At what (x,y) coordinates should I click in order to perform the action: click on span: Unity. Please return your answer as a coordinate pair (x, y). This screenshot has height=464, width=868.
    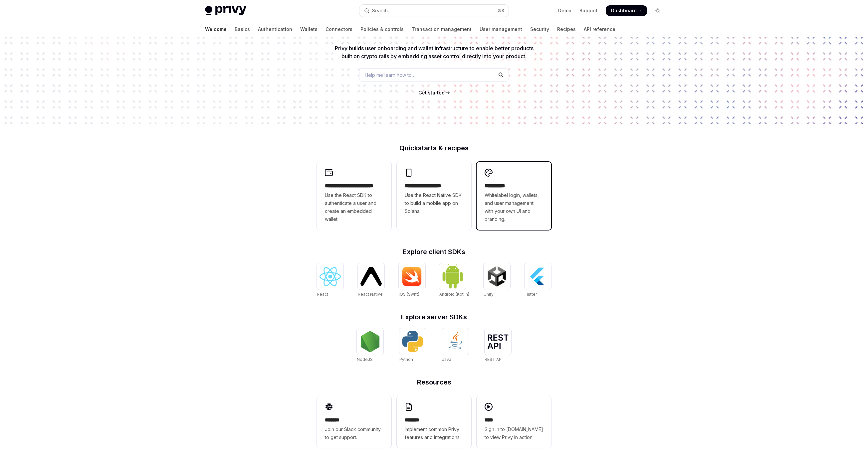
    Looking at the image, I should click on (488, 294).